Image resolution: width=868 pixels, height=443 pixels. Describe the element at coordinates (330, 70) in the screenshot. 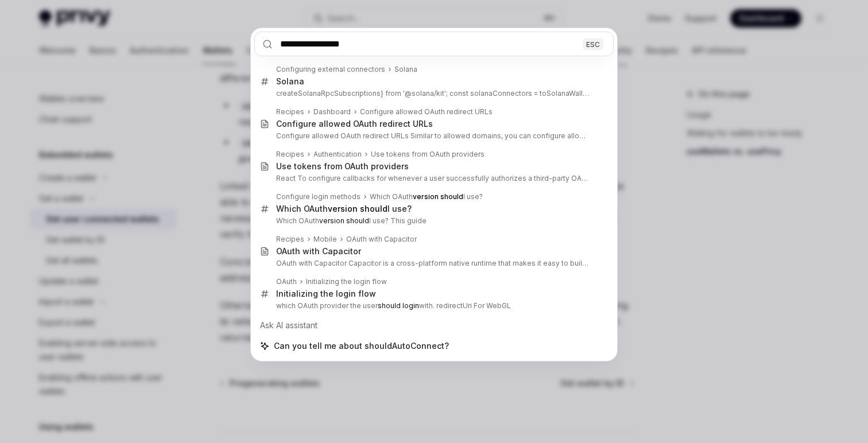

I see `div: Configuring external connectors` at that location.